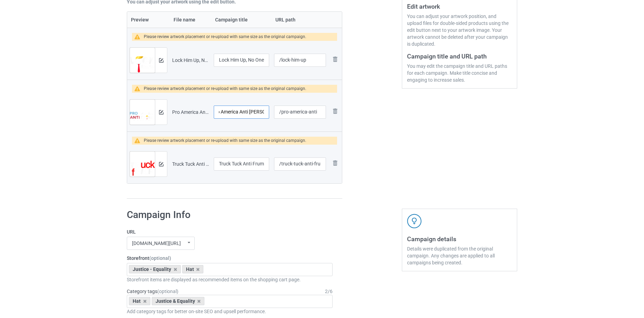 This screenshot has width=644, height=318. What do you see at coordinates (230, 258) in the screenshot?
I see `label: Storefront` at bounding box center [230, 258].